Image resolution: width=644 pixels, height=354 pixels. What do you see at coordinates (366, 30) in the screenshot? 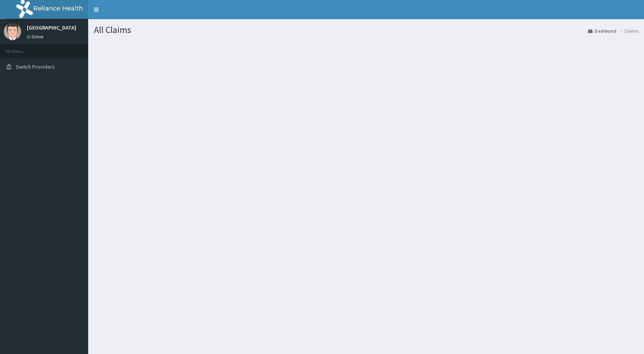
I see `h1: All Claims` at bounding box center [366, 30].